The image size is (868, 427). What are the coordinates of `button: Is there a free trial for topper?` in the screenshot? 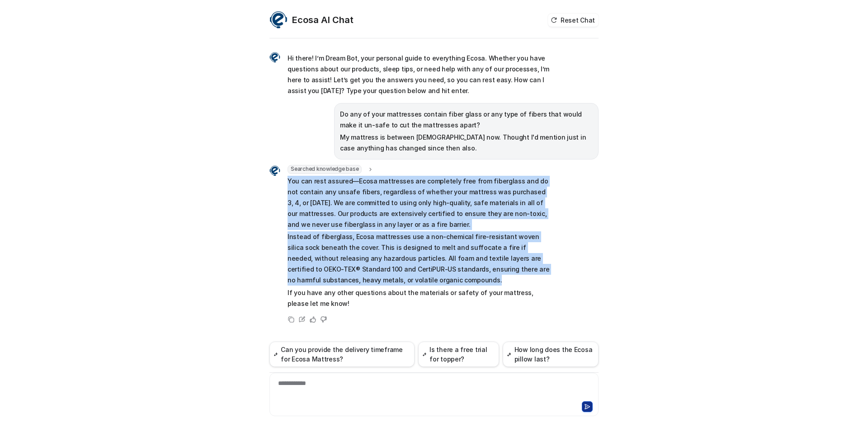 It's located at (458, 354).